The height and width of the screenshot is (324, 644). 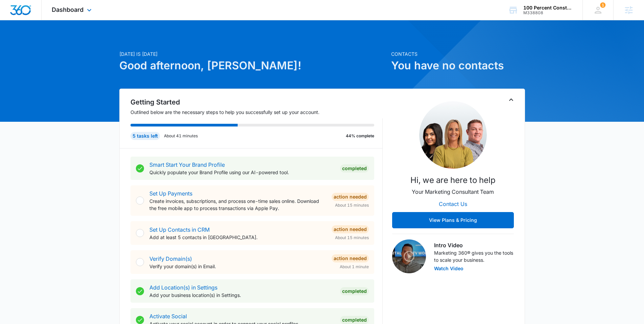 What do you see at coordinates (183, 287) in the screenshot?
I see `a: Add Location(s) in Settings` at bounding box center [183, 287].